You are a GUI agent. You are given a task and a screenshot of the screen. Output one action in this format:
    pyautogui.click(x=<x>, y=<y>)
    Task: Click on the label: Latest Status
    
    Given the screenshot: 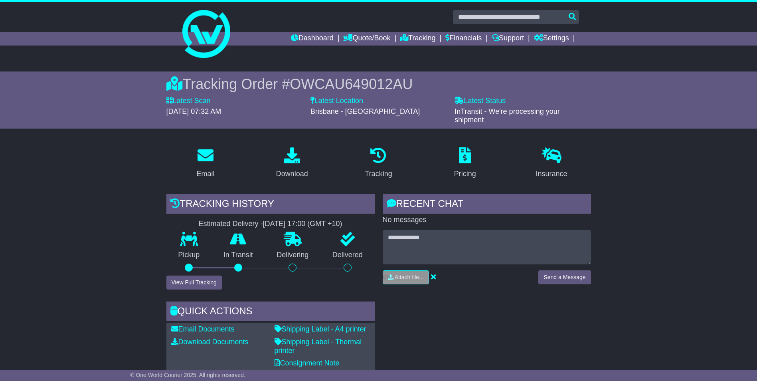 What is the action you would take?
    pyautogui.click(x=480, y=101)
    